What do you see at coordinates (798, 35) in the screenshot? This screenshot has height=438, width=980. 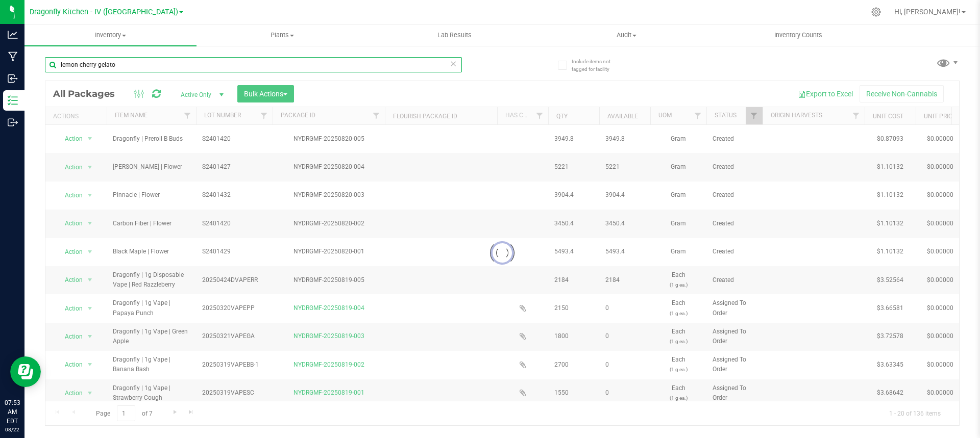 I see `span: Inventory Counts` at bounding box center [798, 35].